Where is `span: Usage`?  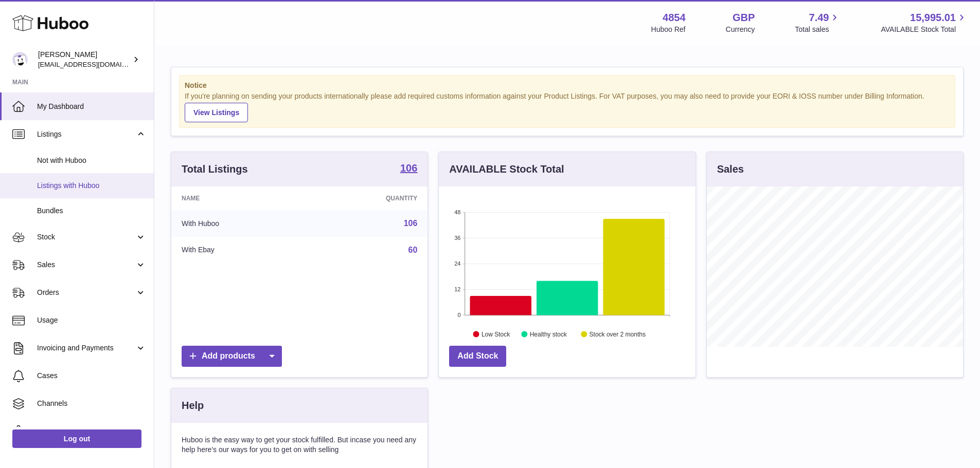
span: Usage is located at coordinates (92, 321).